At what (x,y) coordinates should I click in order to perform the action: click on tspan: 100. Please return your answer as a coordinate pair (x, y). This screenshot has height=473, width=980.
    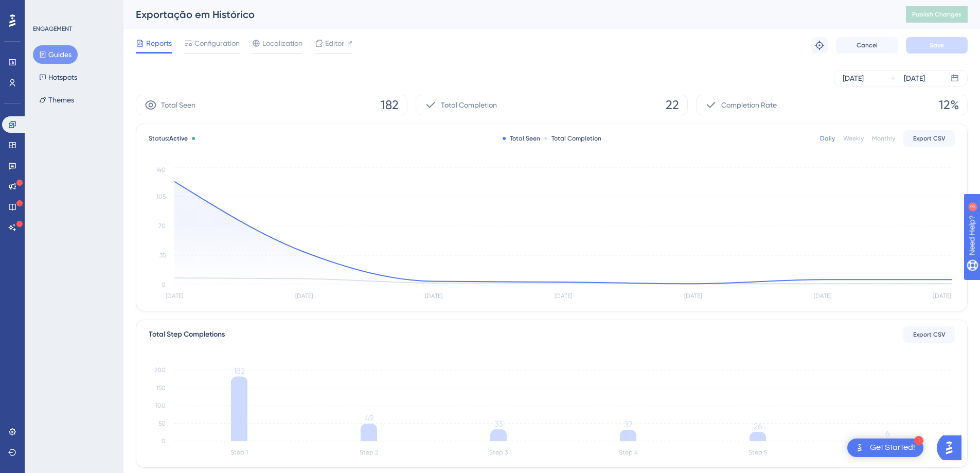
    Looking at the image, I should click on (160, 405).